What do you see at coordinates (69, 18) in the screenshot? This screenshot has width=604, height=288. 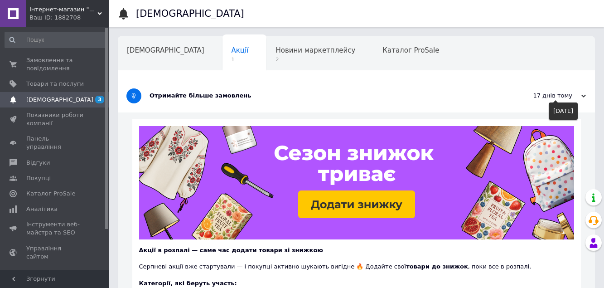 I see `div: Ваш ID: 1882708` at bounding box center [69, 18].